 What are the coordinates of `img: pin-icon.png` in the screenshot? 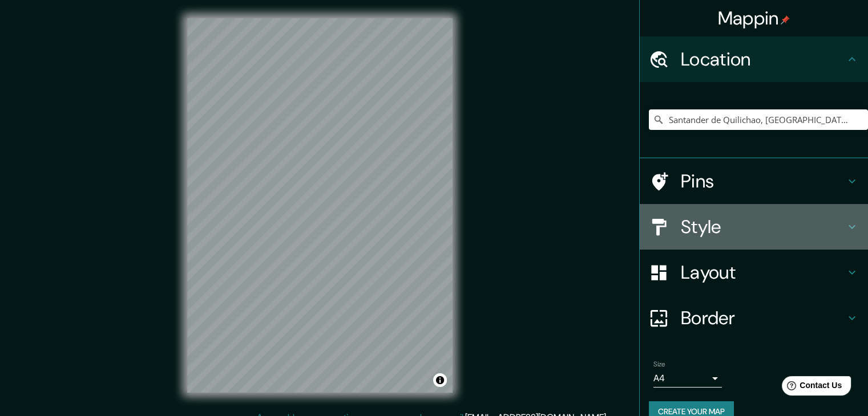 It's located at (785, 20).